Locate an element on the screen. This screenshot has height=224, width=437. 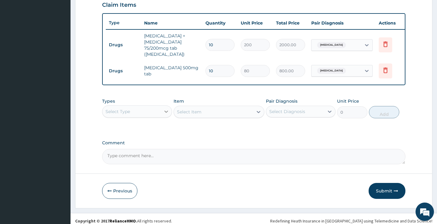
label: Item is located at coordinates (179, 101).